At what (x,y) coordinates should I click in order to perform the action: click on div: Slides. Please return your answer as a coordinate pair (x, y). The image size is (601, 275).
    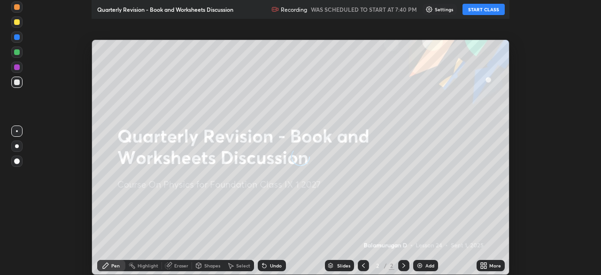
    Looking at the image, I should click on (344, 265).